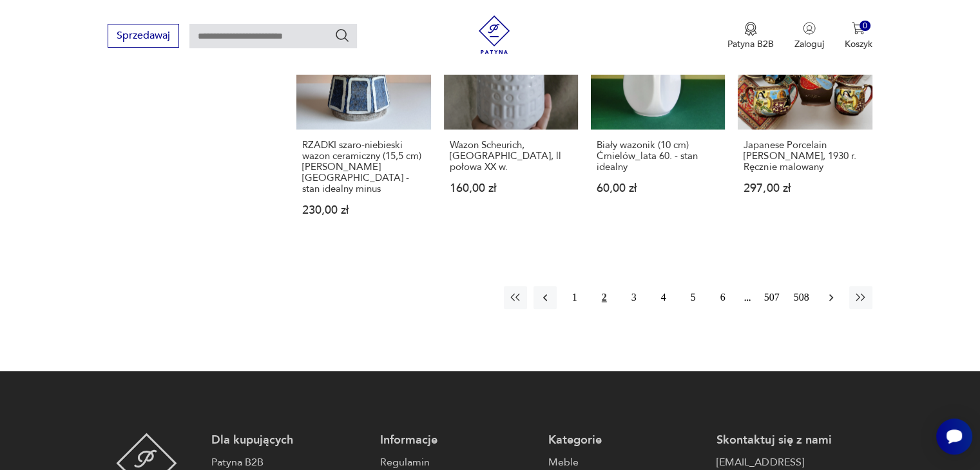 This screenshot has width=980, height=470. What do you see at coordinates (750, 44) in the screenshot?
I see `p: Patyna B2B` at bounding box center [750, 44].